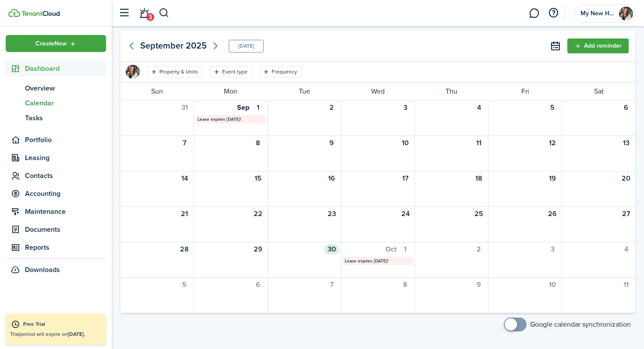 The height and width of the screenshot is (349, 644). What do you see at coordinates (304, 91) in the screenshot?
I see `div: Tue` at bounding box center [304, 91].